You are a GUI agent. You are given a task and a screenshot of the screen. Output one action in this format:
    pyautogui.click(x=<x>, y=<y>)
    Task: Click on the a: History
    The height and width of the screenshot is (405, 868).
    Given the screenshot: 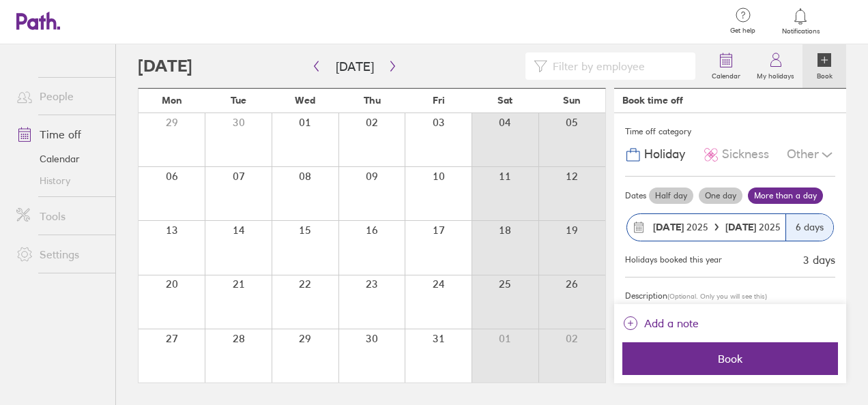 What is the action you would take?
    pyautogui.click(x=60, y=181)
    